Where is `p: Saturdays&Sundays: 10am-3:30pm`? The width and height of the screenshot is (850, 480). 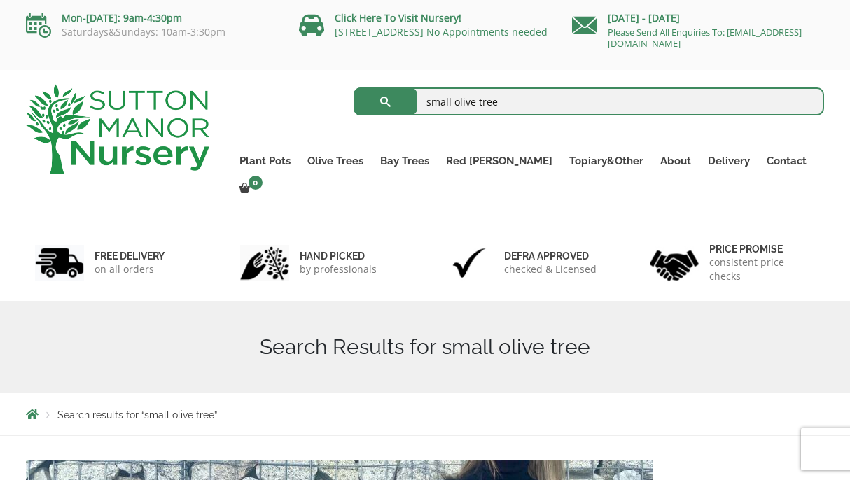
p: Saturdays&Sundays: 10am-3:30pm is located at coordinates (152, 32).